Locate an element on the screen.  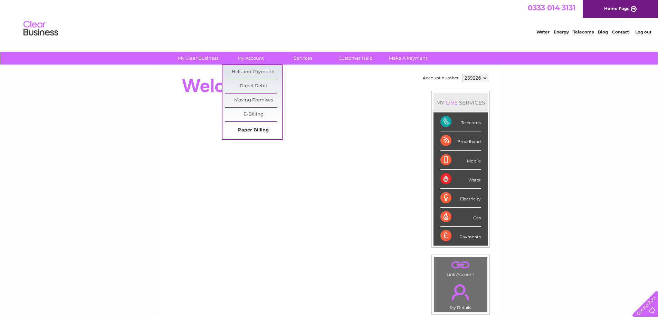
div: MY SERVICES is located at coordinates (460, 103).